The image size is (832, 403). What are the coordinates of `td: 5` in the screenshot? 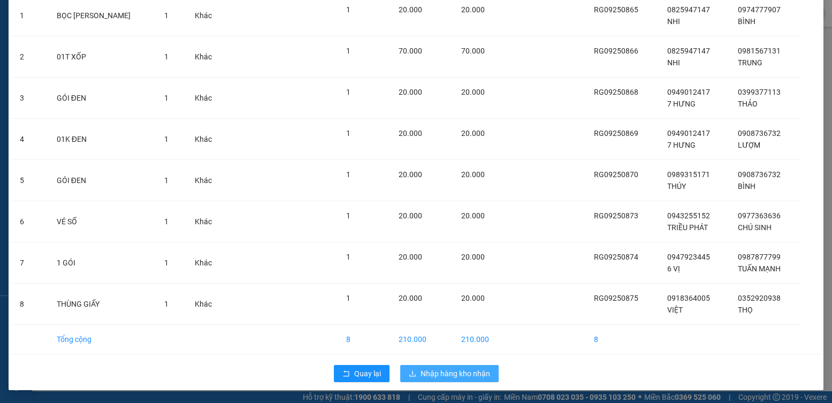 It's located at (29, 180).